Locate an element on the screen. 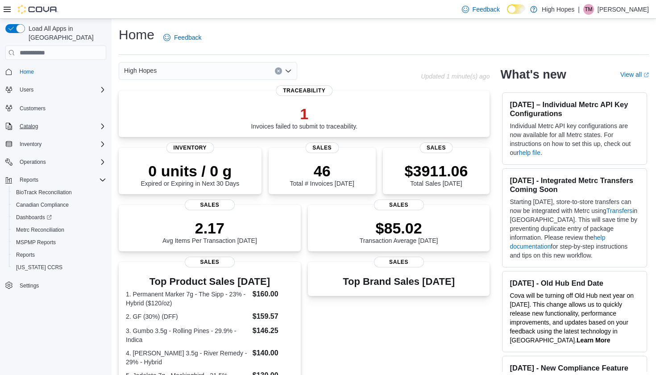 The height and width of the screenshot is (375, 656). button: Open list of options is located at coordinates (288, 71).